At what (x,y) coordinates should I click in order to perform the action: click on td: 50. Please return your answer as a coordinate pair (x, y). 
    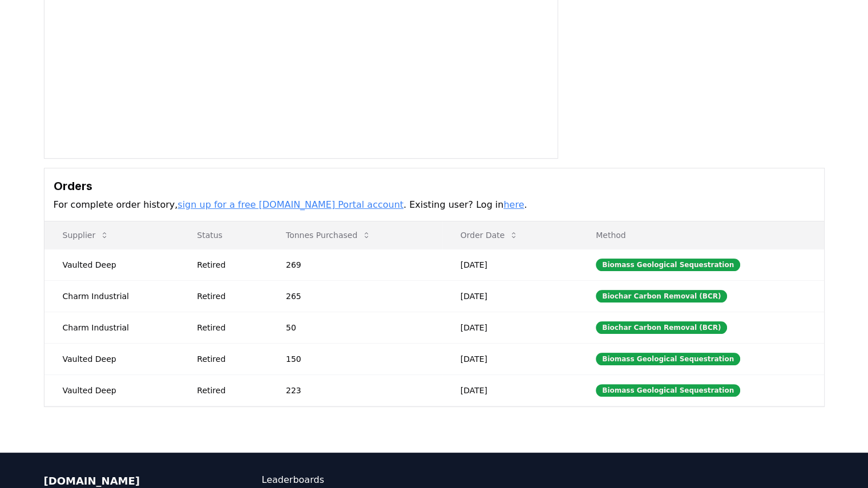
    Looking at the image, I should click on (355, 327).